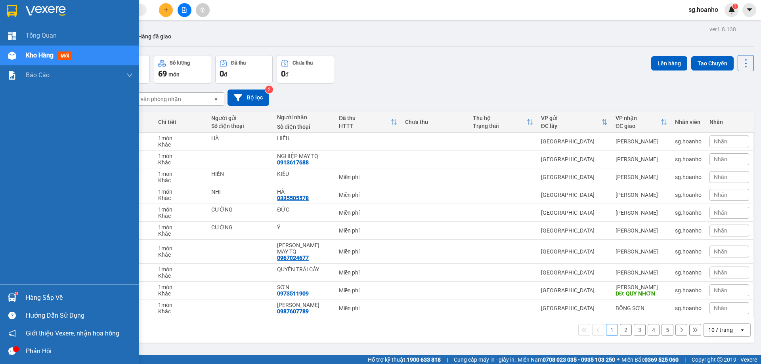 This screenshot has height=364, width=761. What do you see at coordinates (12, 55) in the screenshot?
I see `img: warehouse-icon` at bounding box center [12, 55].